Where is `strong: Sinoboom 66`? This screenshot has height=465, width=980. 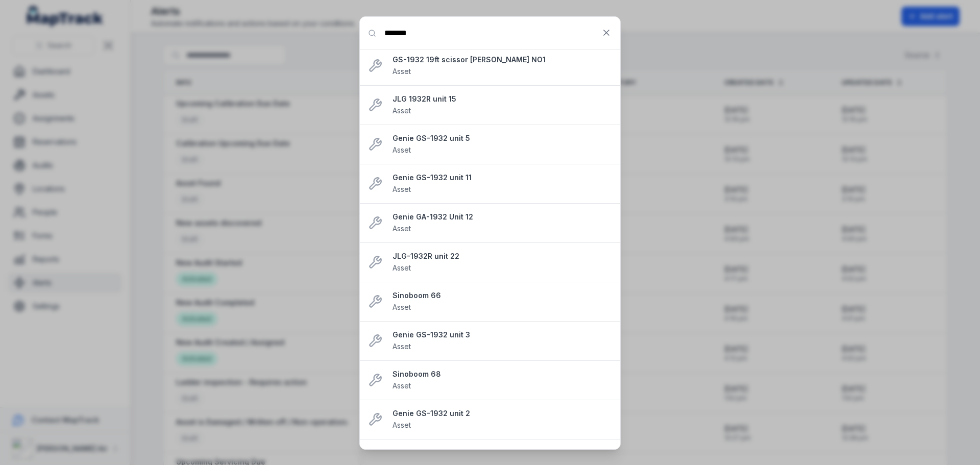
strong: Sinoboom 66 is located at coordinates (502, 295).